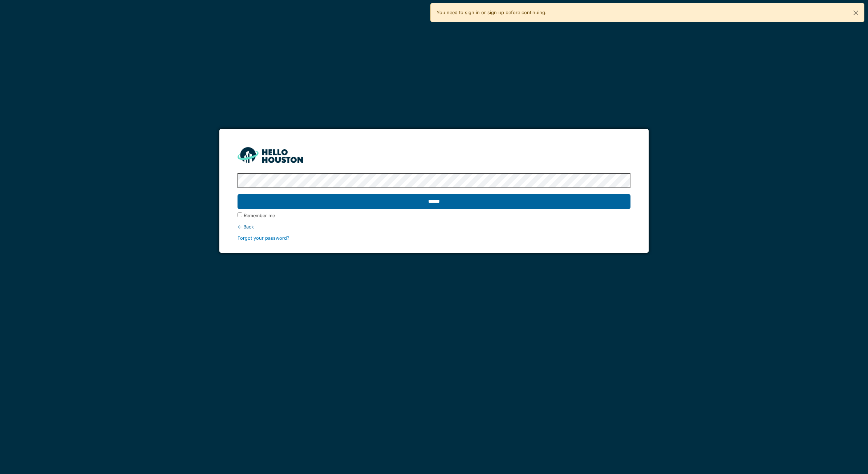  What do you see at coordinates (270, 155) in the screenshot?
I see `img: HH_line-BYnF2_Hg.png` at bounding box center [270, 155].